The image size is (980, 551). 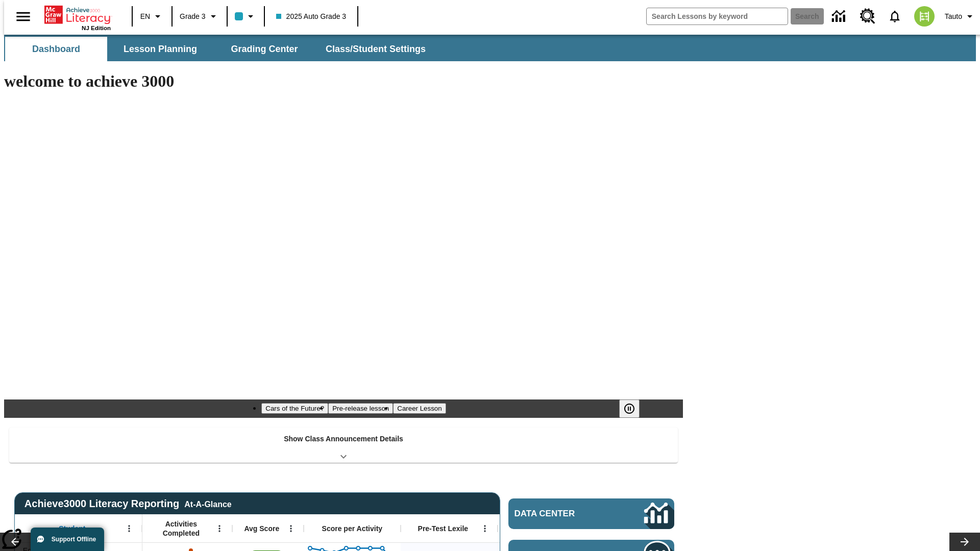 What do you see at coordinates (960, 17) in the screenshot?
I see `button: Profile/Settings` at bounding box center [960, 17].